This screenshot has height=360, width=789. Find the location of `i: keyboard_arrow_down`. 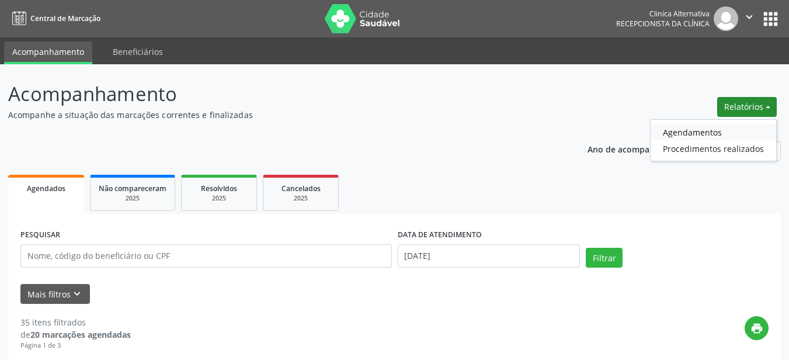

i: keyboard_arrow_down is located at coordinates (77, 294).